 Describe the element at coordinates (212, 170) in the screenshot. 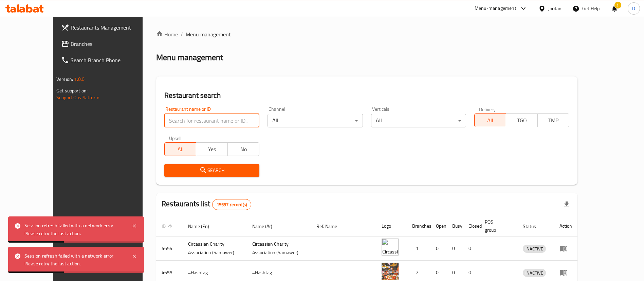

I see `span: Search` at that location.